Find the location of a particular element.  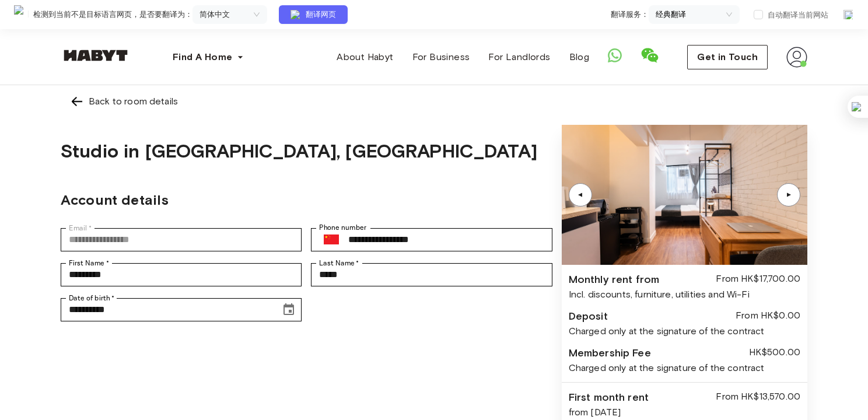

span: Get in Touch is located at coordinates (727, 57).